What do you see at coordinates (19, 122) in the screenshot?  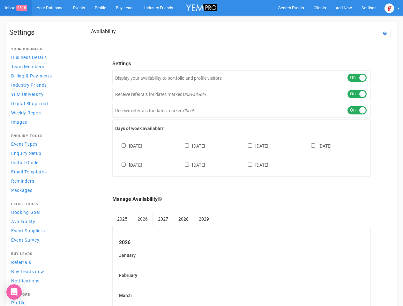 I see `span: Images` at bounding box center [19, 122].